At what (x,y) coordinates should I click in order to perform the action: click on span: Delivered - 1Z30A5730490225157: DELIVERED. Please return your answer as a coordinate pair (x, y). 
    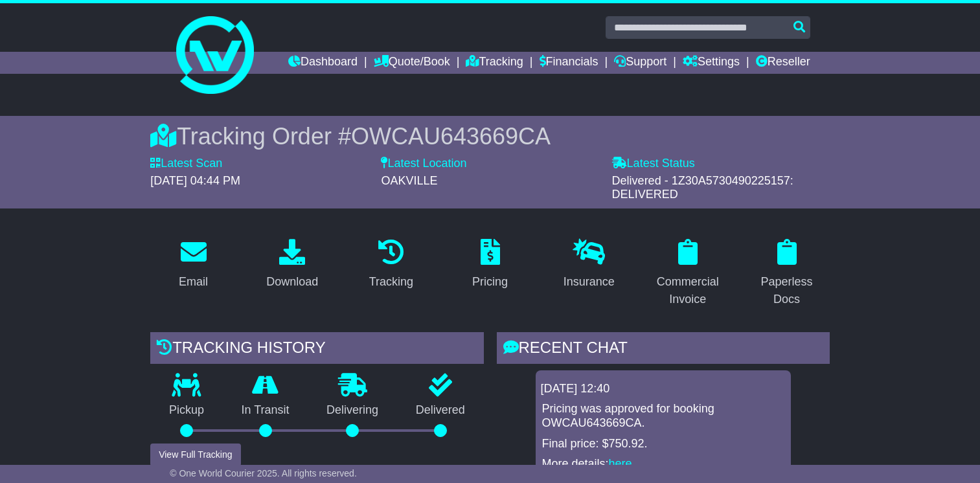
    Looking at the image, I should click on (703, 188).